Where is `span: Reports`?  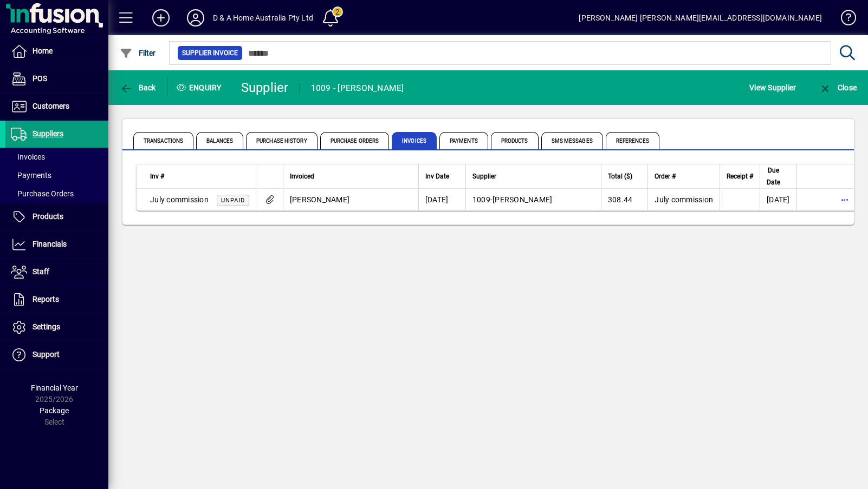 span: Reports is located at coordinates (46, 299).